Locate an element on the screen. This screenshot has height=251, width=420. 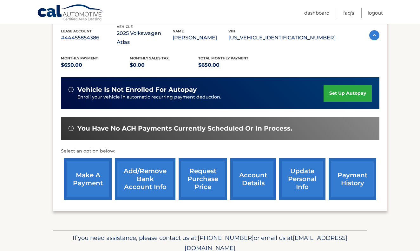
span: vehicle is not enrolled for autopay is located at coordinates (137, 89).